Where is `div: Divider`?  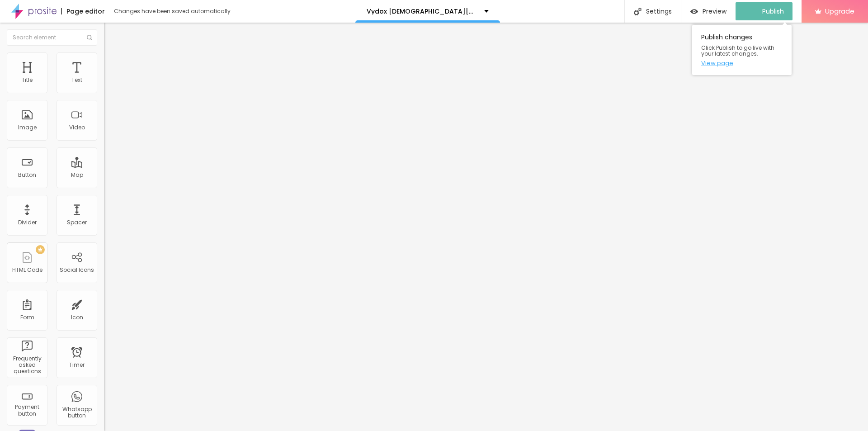 div: Divider is located at coordinates (27, 223).